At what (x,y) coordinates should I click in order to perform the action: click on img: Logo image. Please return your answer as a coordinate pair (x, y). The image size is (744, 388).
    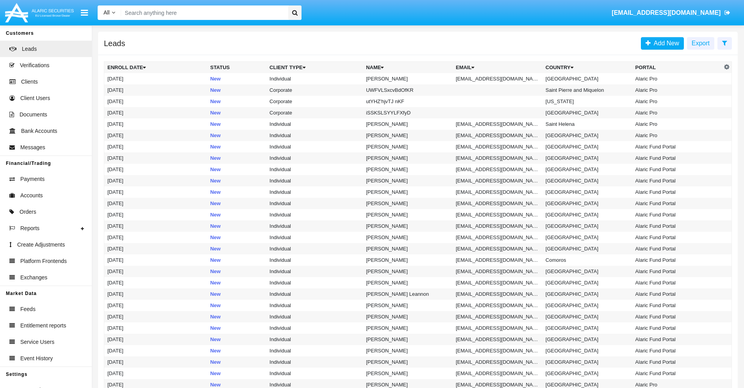
    Looking at the image, I should click on (39, 13).